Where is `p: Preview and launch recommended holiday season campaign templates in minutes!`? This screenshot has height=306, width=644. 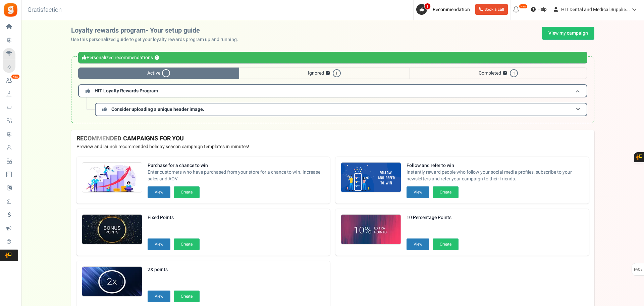
p: Preview and launch recommended holiday season campaign templates in minutes! is located at coordinates (333, 147).